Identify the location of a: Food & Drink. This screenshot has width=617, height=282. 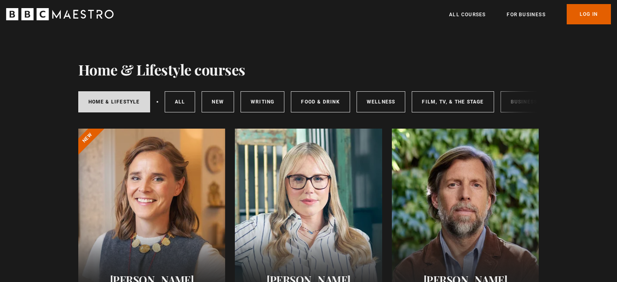
(320, 102).